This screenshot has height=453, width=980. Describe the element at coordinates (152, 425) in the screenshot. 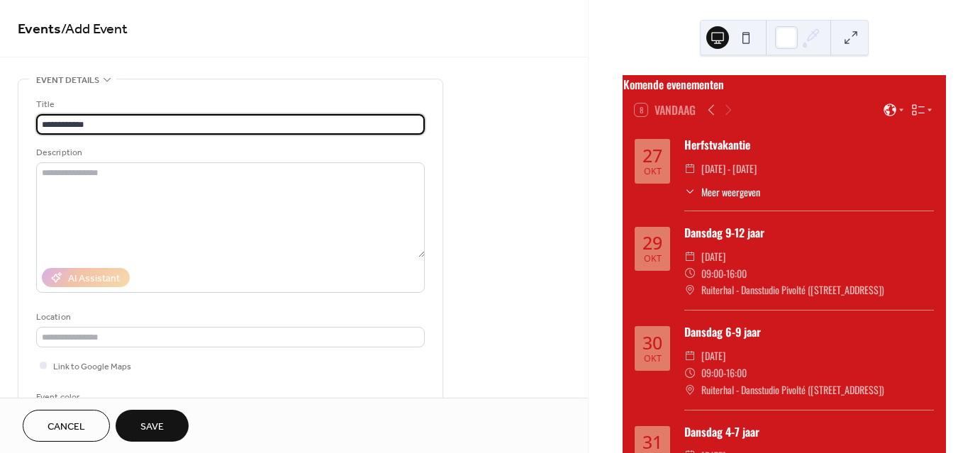

I see `button: Save` at that location.